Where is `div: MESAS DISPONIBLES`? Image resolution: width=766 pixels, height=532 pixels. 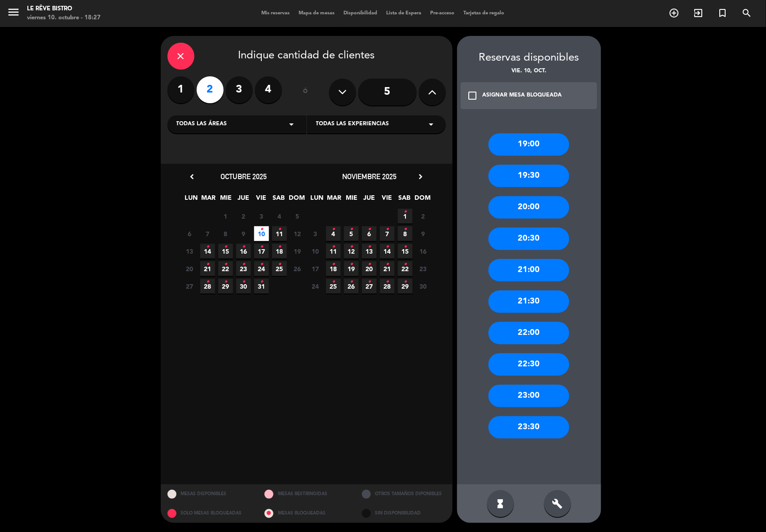
div: MESAS DISPONIBLES is located at coordinates (210, 494).